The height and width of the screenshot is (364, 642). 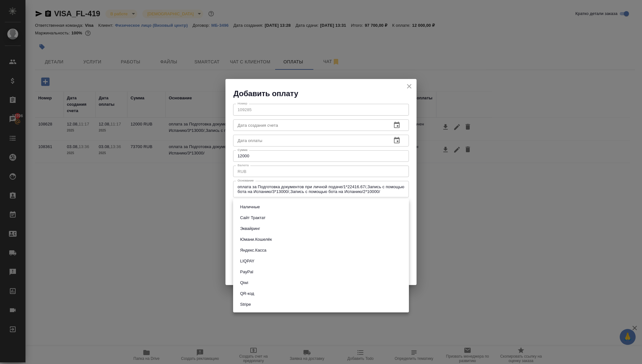 I want to click on button: Эквайринг, so click(x=250, y=229).